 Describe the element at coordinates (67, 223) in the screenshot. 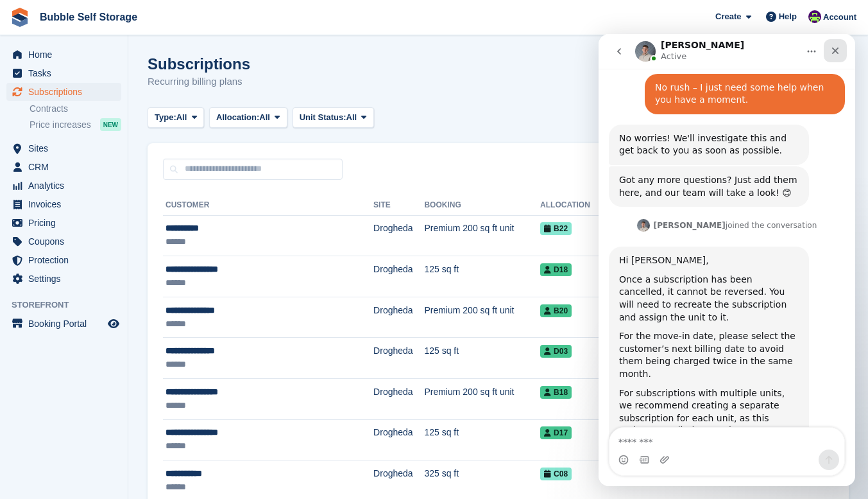

I see `span: Pricing` at that location.